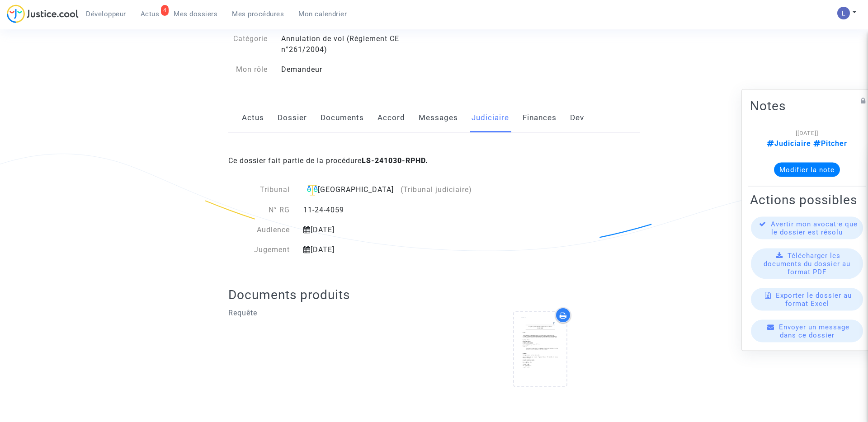 Image resolution: width=868 pixels, height=422 pixels. What do you see at coordinates (263, 230) in the screenshot?
I see `div: Audience` at bounding box center [263, 230].